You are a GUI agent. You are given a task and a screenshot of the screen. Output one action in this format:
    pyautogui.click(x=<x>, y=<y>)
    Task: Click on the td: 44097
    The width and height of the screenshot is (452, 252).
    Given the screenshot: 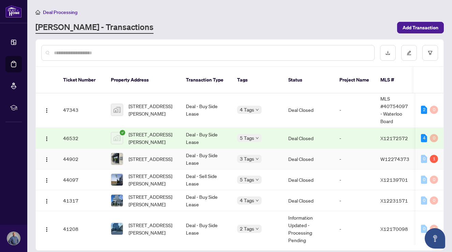 What is the action you would take?
    pyautogui.click(x=81, y=180)
    